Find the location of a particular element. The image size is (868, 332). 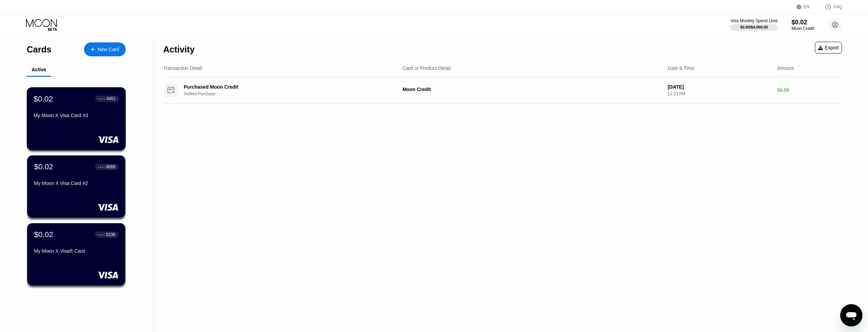

div: EN is located at coordinates (807, 7).